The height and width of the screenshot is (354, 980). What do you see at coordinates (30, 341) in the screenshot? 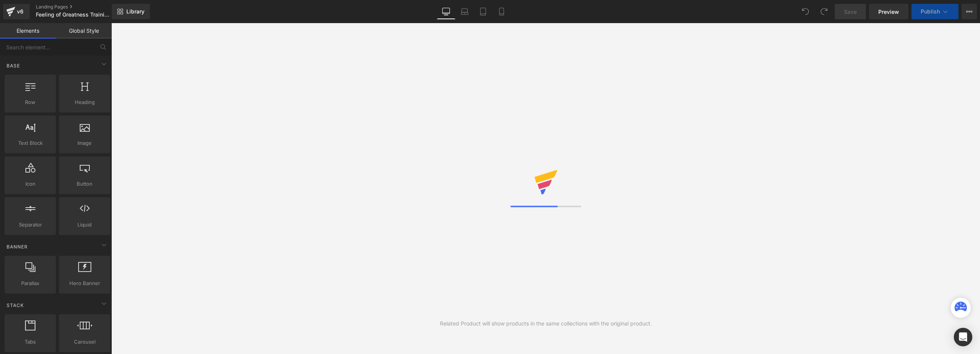
I see `span: Tabs` at bounding box center [30, 341].